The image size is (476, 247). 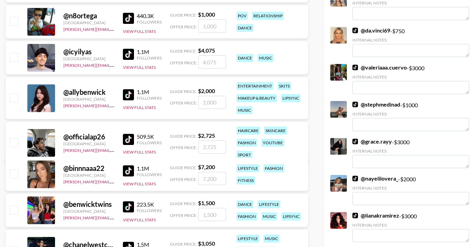 I want to click on strong: $ 1,000, so click(x=206, y=14).